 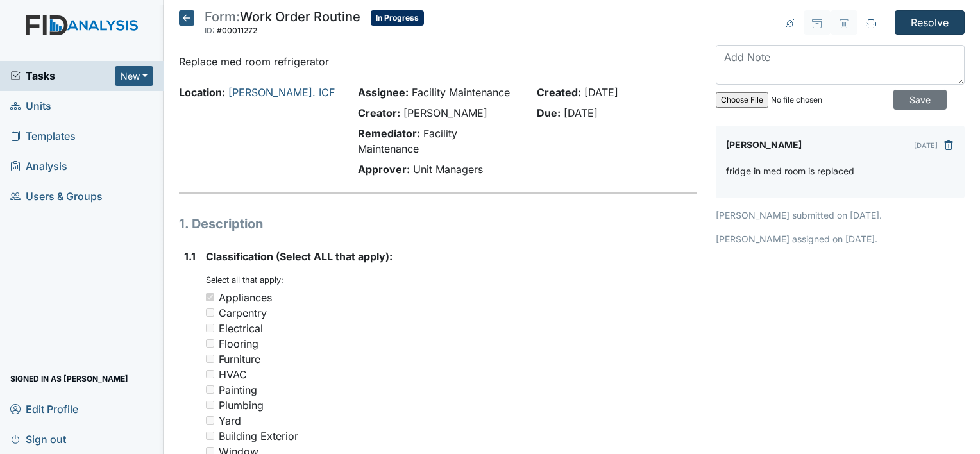 I want to click on input: HVAC, so click(x=210, y=374).